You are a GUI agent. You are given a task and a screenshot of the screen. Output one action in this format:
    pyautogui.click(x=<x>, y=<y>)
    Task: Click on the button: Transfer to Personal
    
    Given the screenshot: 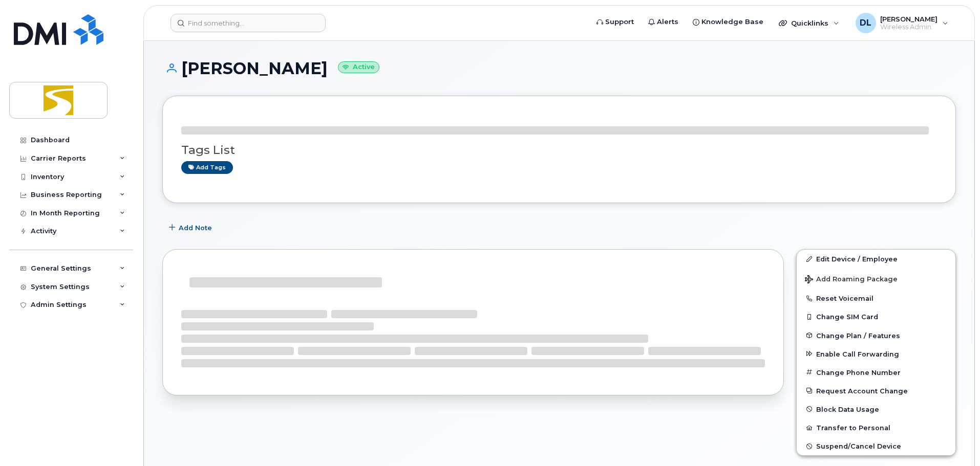 What is the action you would take?
    pyautogui.click(x=876, y=428)
    